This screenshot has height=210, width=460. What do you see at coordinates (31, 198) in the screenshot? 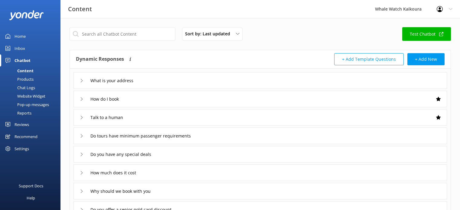
I see `div: Help` at bounding box center [31, 198].